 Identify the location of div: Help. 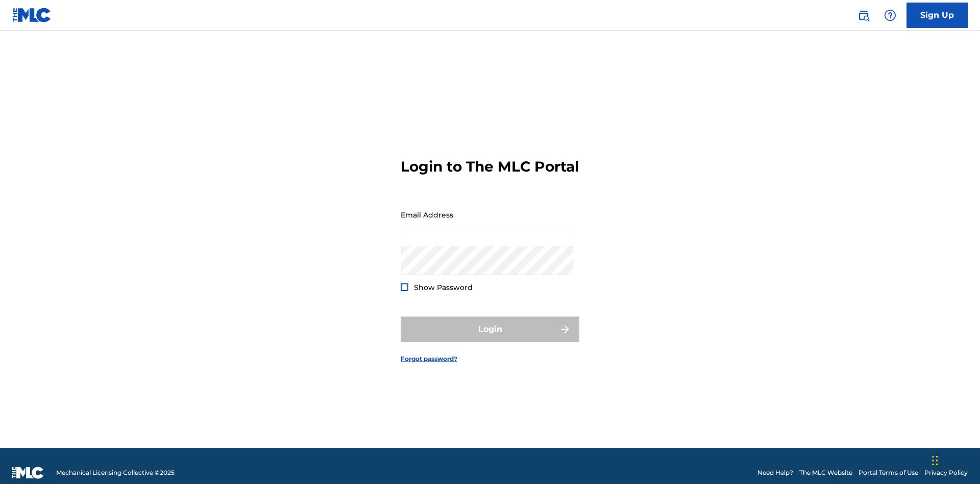
(891, 15).